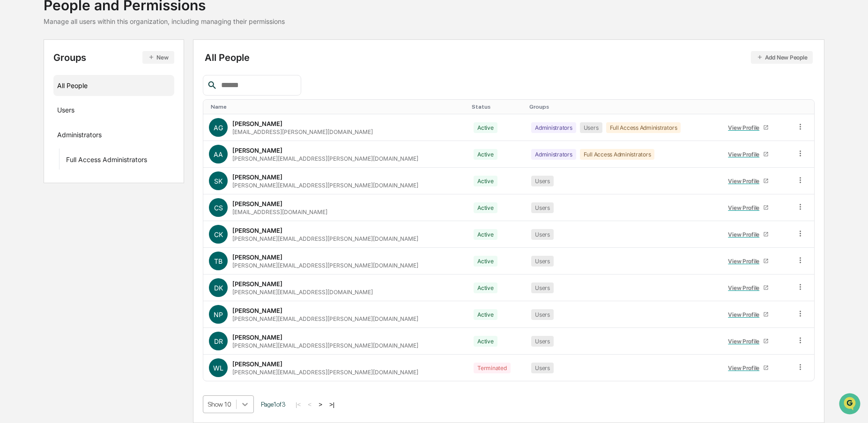 This screenshot has height=423, width=868. Describe the element at coordinates (219, 128) in the screenshot. I see `span: AG` at that location.